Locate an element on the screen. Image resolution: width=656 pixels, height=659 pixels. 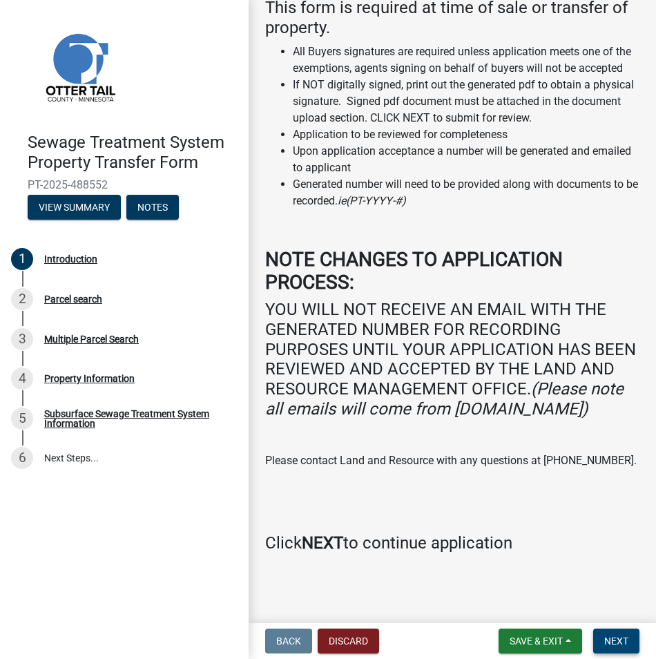
li: If NOT digitally signed, print out the generated pdf to obtain a physical signature. Signed pdf d... is located at coordinates (466, 102).